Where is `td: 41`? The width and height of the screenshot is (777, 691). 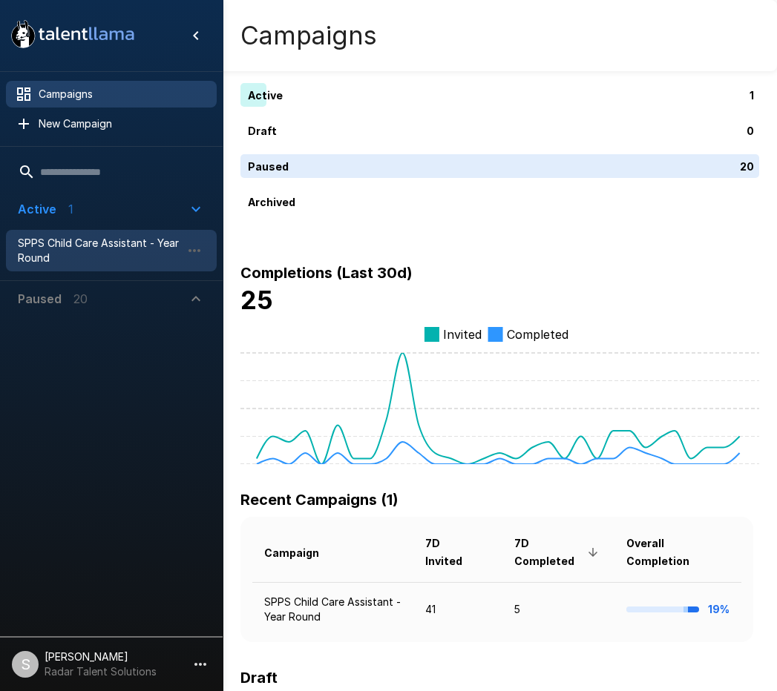
td: 41 is located at coordinates (458, 609).